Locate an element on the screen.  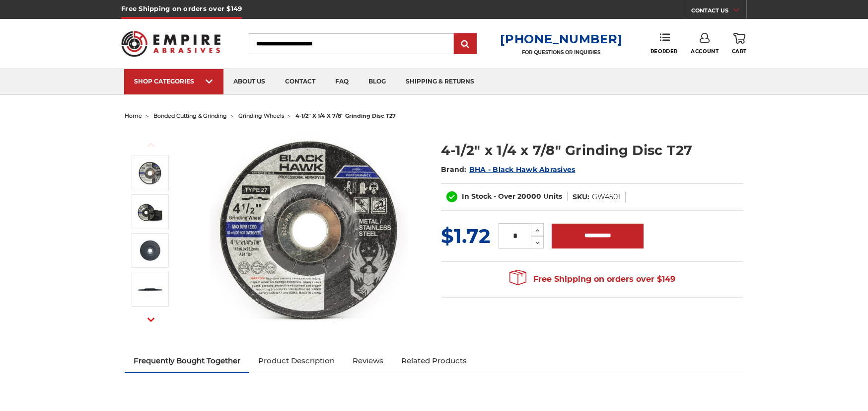
span: BHA - Black Hawk Abrasives is located at coordinates (522, 170).